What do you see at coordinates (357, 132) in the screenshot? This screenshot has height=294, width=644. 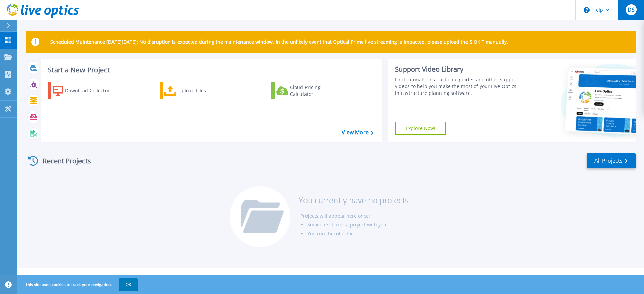 I see `a: View More` at bounding box center [357, 132].